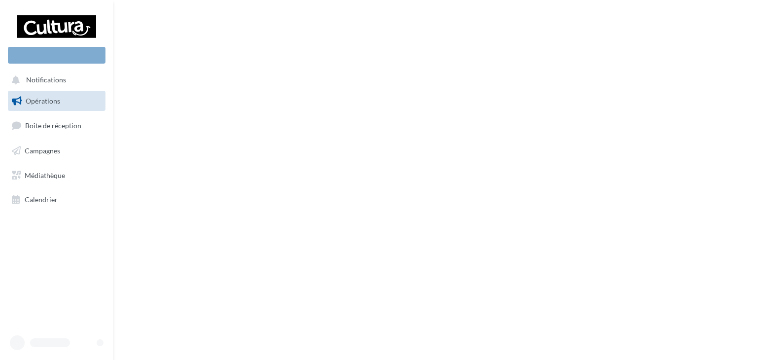 This screenshot has height=360, width=757. What do you see at coordinates (57, 55) in the screenshot?
I see `div: Nouvelle campagne` at bounding box center [57, 55].